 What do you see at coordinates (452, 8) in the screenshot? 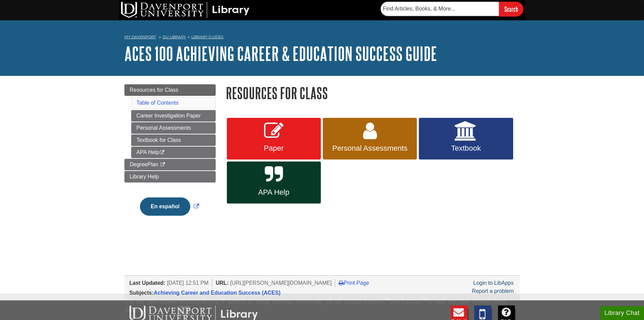
I see `form: Searches DU Library's articles, books, and more` at bounding box center [452, 8].